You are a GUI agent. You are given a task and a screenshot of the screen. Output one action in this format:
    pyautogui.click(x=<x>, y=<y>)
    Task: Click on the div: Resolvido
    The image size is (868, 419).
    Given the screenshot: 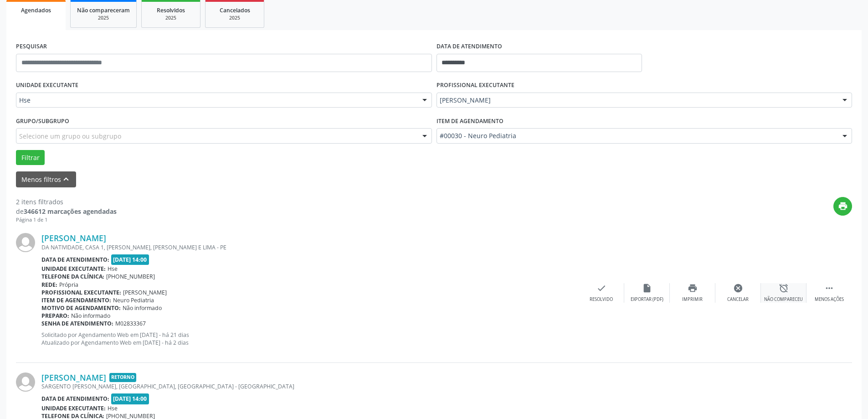 What is the action you would take?
    pyautogui.click(x=601, y=299)
    